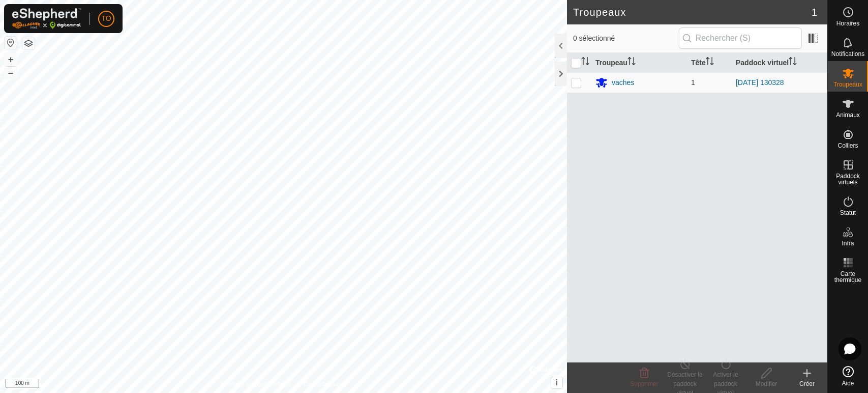  Describe the element at coordinates (847, 115) in the screenshot. I see `span: Animaux` at that location.